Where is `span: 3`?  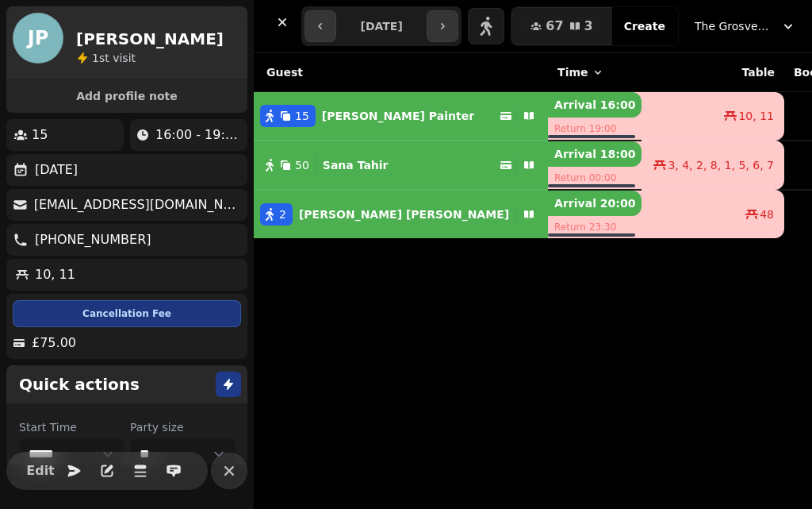
span: 3 is located at coordinates (588, 26).